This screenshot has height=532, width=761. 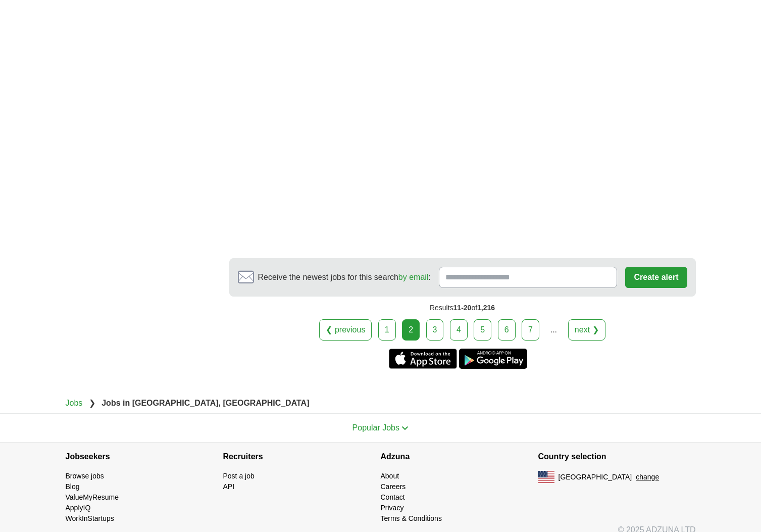 I want to click on a: Get the Android app, so click(x=493, y=358).